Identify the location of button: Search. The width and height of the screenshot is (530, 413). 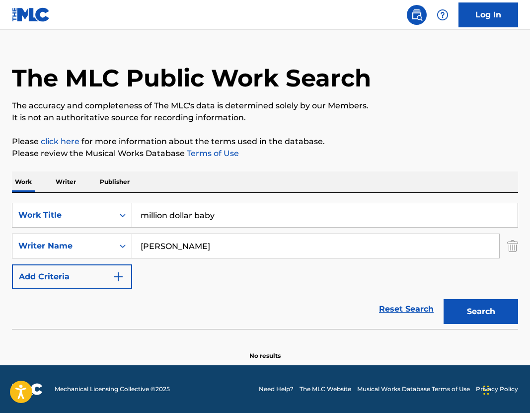
(481, 312).